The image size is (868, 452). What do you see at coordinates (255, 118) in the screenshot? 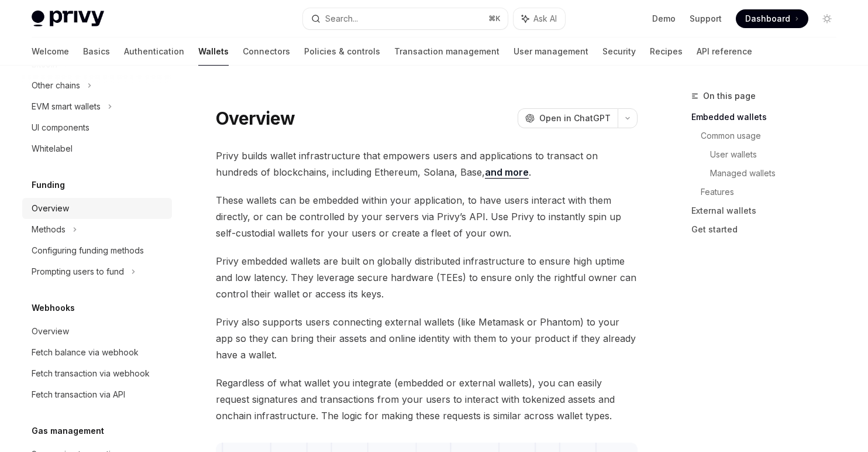
I see `h1: Overview` at bounding box center [255, 118].